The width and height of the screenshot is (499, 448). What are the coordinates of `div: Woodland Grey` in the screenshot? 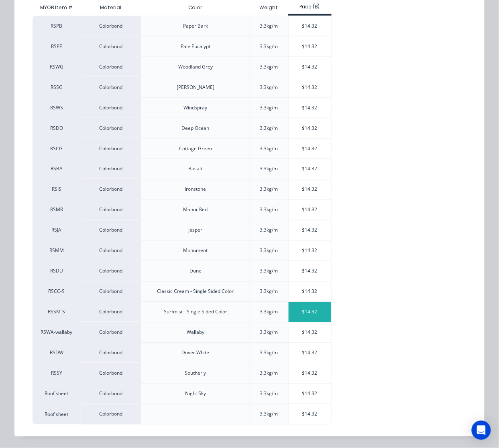 It's located at (195, 67).